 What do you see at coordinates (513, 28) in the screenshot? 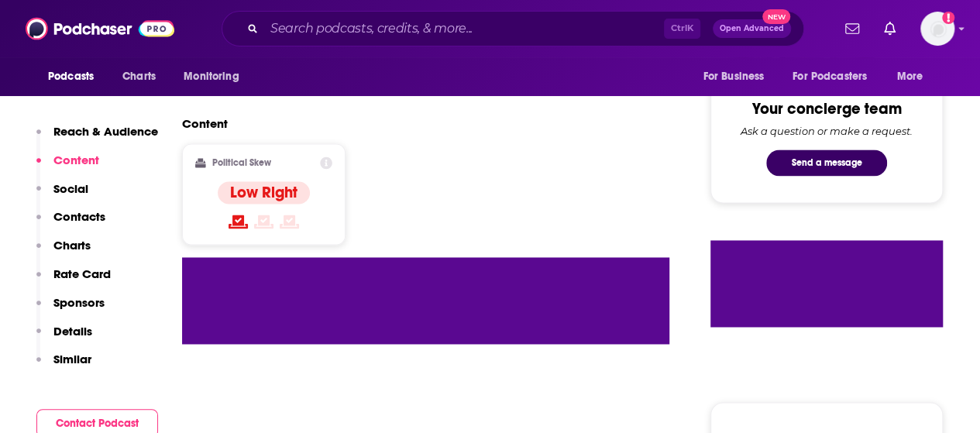
I see `div: Search podcasts, credits, & more...` at bounding box center [513, 28].